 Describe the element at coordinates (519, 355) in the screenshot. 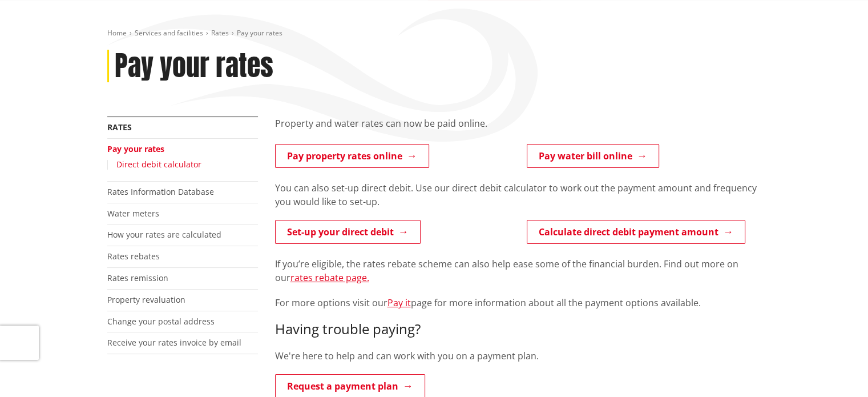

I see `p: We're here to help and can work with you on a payment plan.` at that location.